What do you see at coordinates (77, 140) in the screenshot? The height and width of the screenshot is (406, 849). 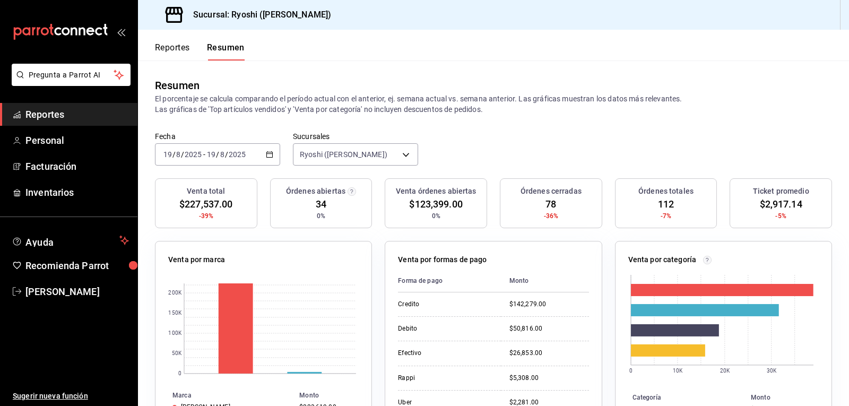 I see `span: Personal` at bounding box center [77, 140].